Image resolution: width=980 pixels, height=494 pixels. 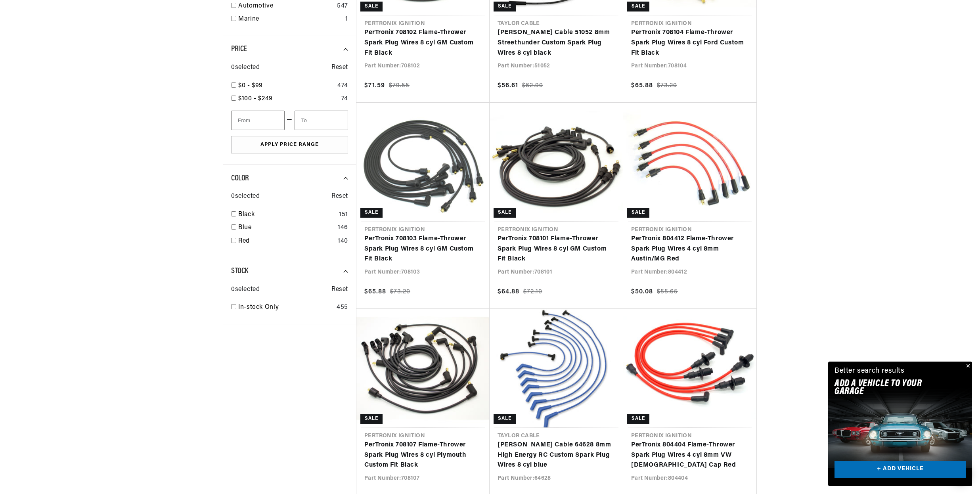 I want to click on span: Price, so click(x=239, y=49).